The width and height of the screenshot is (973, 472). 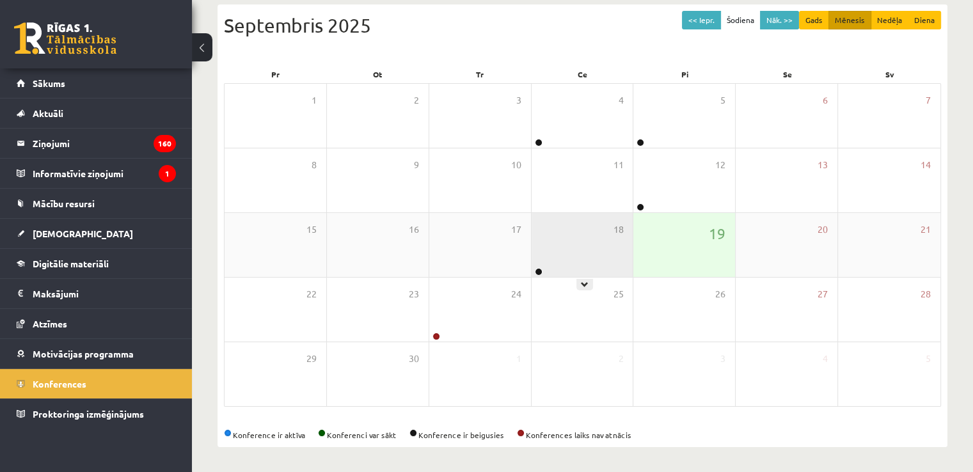 I want to click on a: Rīgas 1. Tālmācības vidusskola, so click(x=65, y=38).